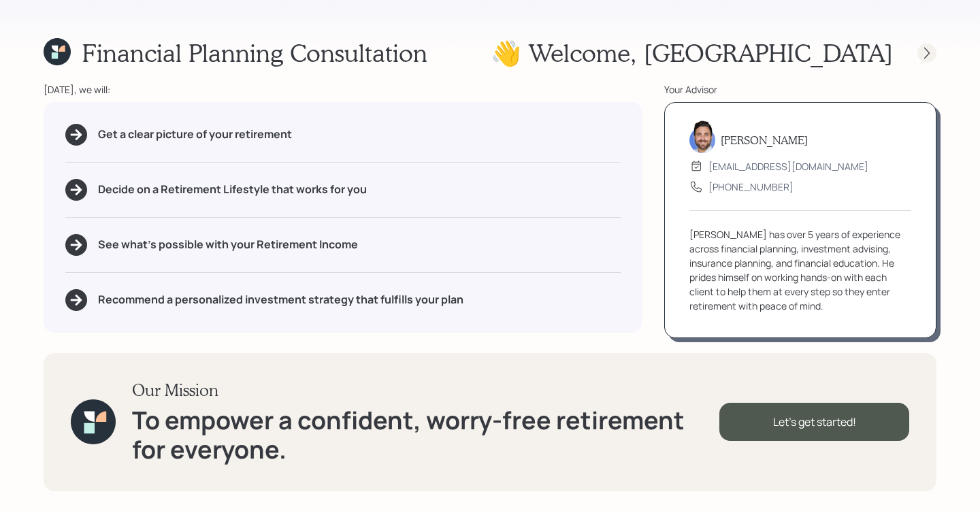 Image resolution: width=980 pixels, height=513 pixels. What do you see at coordinates (425, 435) in the screenshot?
I see `h1: To empower a confident, worry-free retirement for everyone.` at bounding box center [425, 435].